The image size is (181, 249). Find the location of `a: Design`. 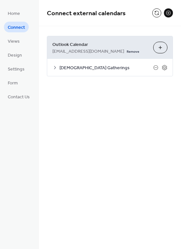

a: Design is located at coordinates (15, 55).